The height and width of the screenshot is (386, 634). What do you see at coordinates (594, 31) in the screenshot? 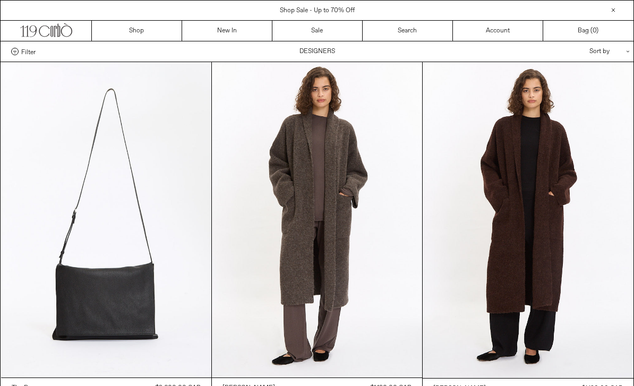
I see `span: 0` at bounding box center [594, 31].